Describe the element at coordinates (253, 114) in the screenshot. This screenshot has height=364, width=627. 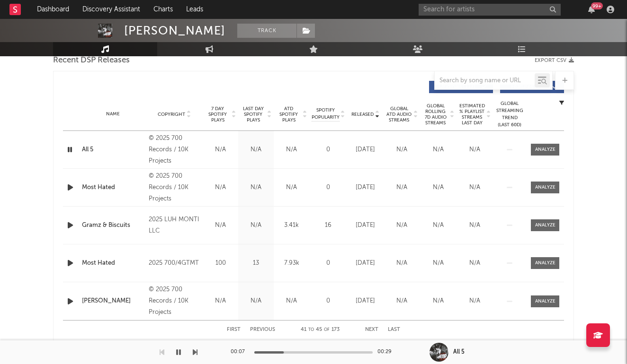
I see `span: Last Day Spotify Plays` at that location.